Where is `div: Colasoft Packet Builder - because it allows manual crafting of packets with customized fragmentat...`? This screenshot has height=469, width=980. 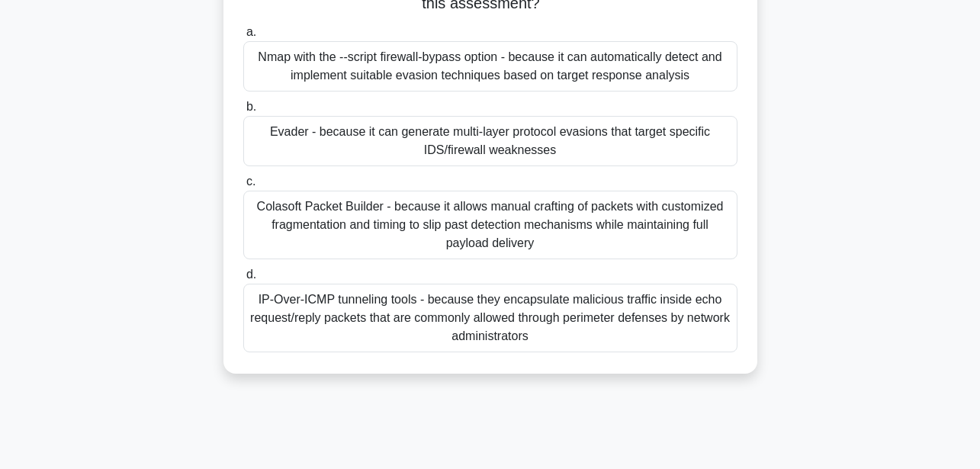
div: Colasoft Packet Builder - because it allows manual crafting of packets with customized fragmentat... is located at coordinates (490, 225).